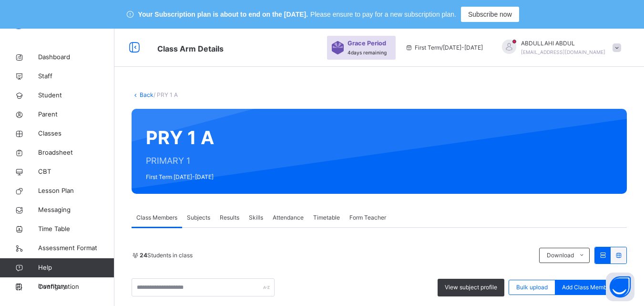 The width and height of the screenshot is (644, 306). What do you see at coordinates (563, 43) in the screenshot?
I see `span: ABDULLAHI ABDUL` at bounding box center [563, 43].